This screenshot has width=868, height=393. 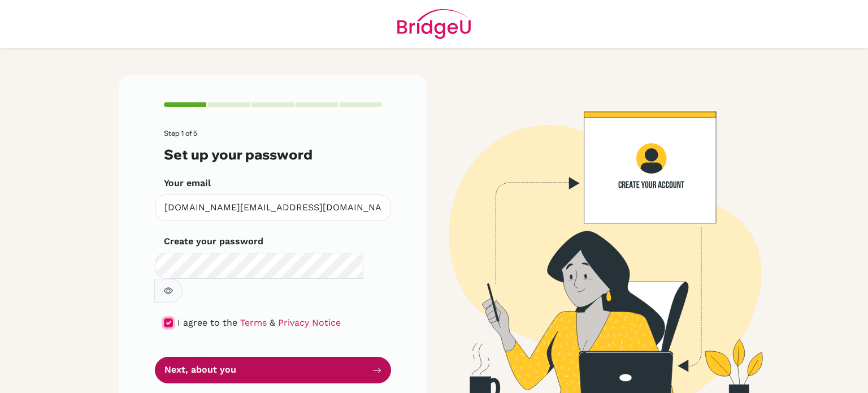 What do you see at coordinates (273, 370) in the screenshot?
I see `button: Next, about you` at bounding box center [273, 370].